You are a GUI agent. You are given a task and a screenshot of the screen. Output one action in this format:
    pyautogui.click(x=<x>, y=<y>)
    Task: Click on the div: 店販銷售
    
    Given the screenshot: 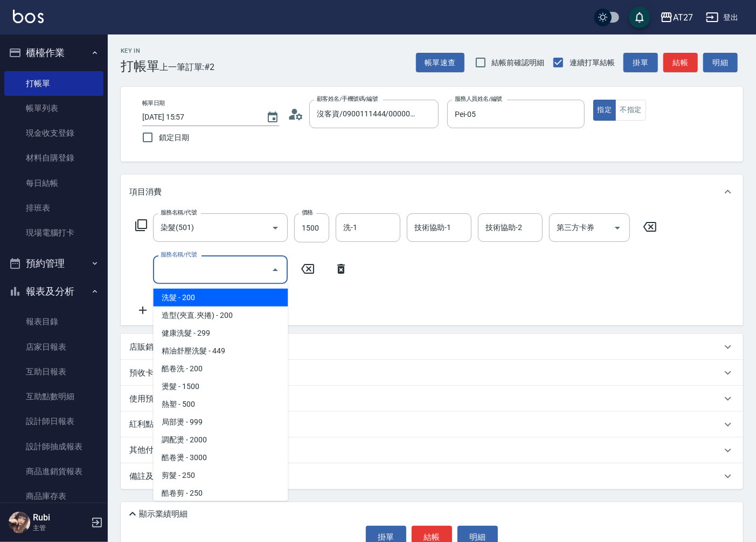 What is the action you would take?
    pyautogui.click(x=432, y=347)
    